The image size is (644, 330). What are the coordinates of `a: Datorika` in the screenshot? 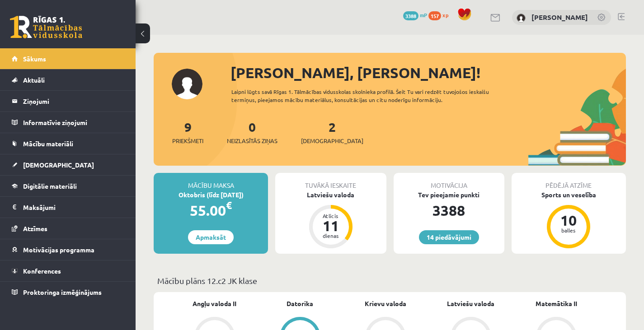 It's located at (300, 304).